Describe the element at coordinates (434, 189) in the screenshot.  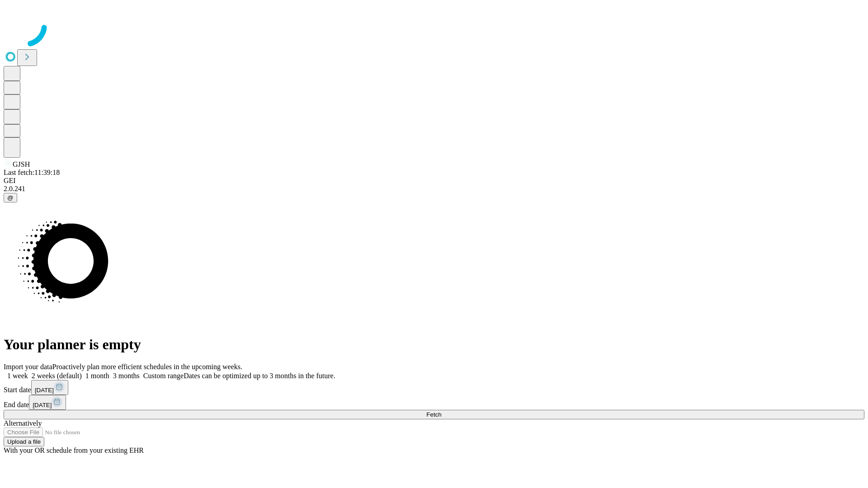
I see `div: 2.0.241` at that location.